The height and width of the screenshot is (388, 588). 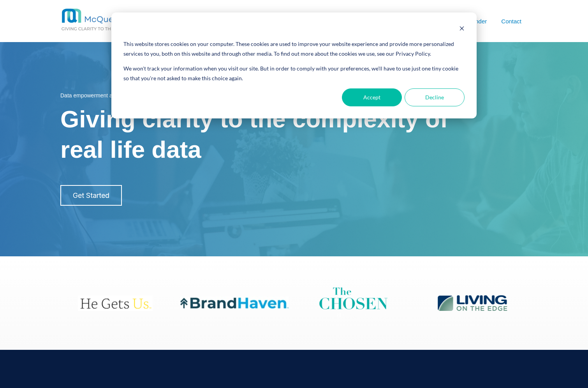 What do you see at coordinates (434, 98) in the screenshot?
I see `button: Decline` at bounding box center [434, 98].